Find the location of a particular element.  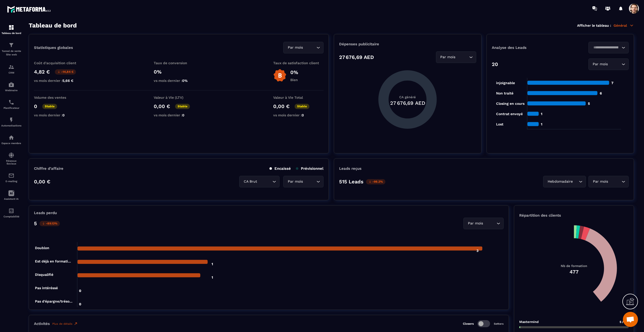

p: Automatisations is located at coordinates (11, 126).